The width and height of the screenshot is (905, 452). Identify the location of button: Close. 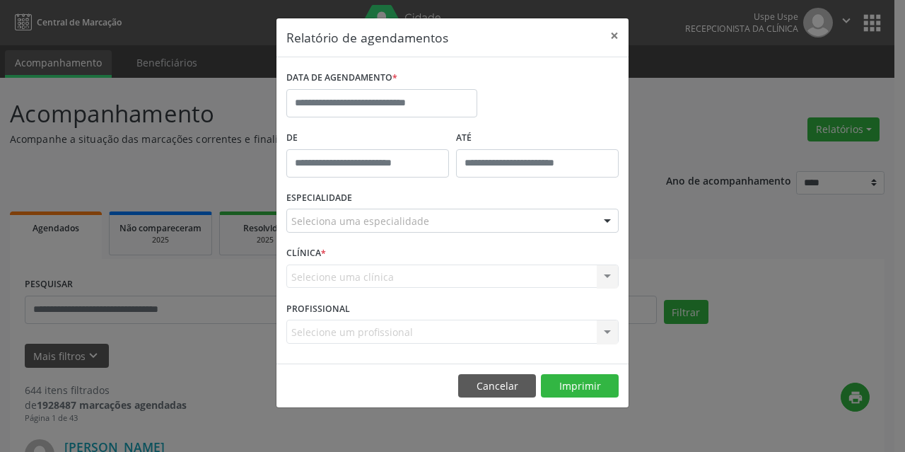
(614, 35).